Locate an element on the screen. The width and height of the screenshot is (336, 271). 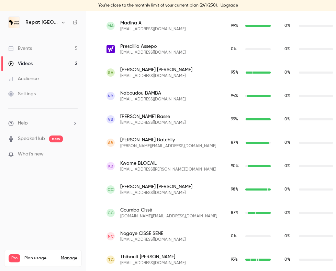
span: 95 % is located at coordinates (235, 73).